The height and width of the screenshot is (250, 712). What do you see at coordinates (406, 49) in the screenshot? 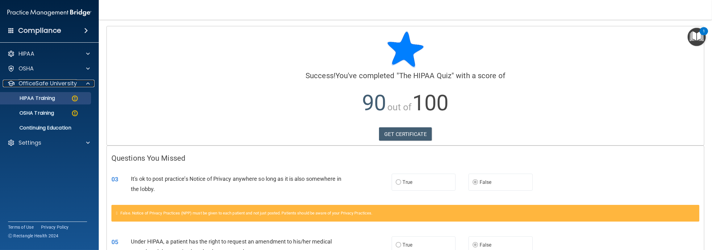
I see `img: blue-star-rounded.9d042014.png` at bounding box center [406, 49].